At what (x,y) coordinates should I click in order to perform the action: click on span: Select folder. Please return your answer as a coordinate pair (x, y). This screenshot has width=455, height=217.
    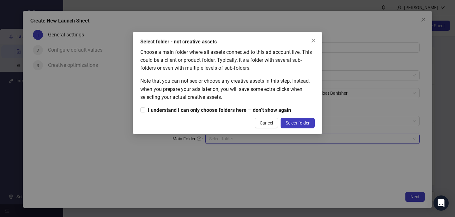
    Looking at the image, I should click on (298, 123).